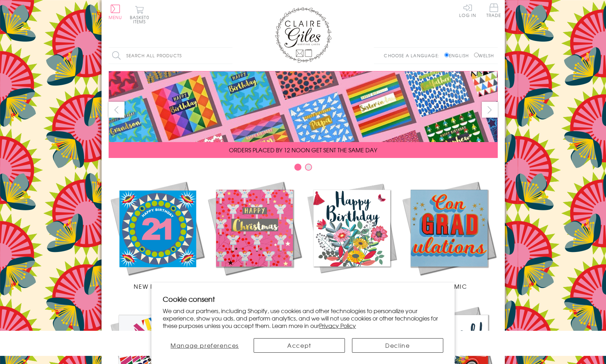 The width and height of the screenshot is (606, 364). What do you see at coordinates (300, 345) in the screenshot?
I see `button: Accept` at bounding box center [300, 345].